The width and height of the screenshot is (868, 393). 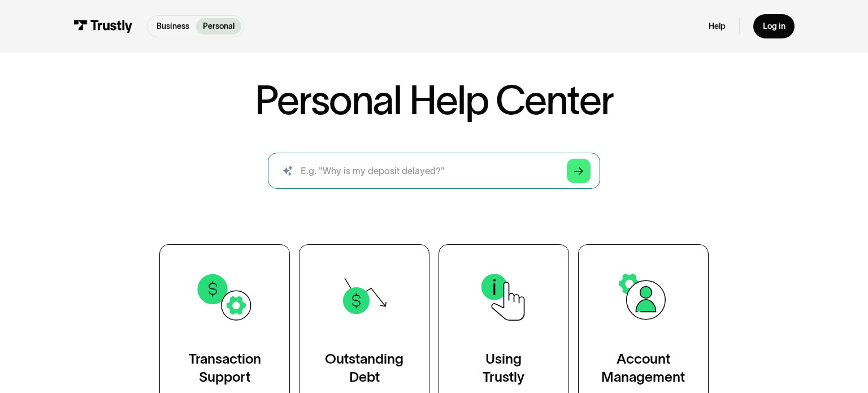 I want to click on h1: Personal Help Center, so click(x=434, y=100).